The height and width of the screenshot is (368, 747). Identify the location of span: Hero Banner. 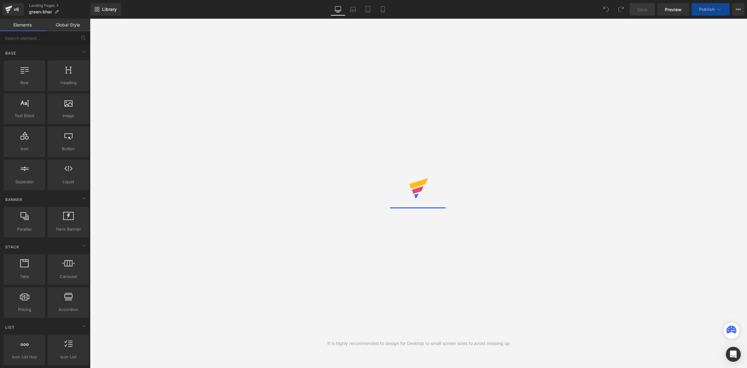
(68, 229).